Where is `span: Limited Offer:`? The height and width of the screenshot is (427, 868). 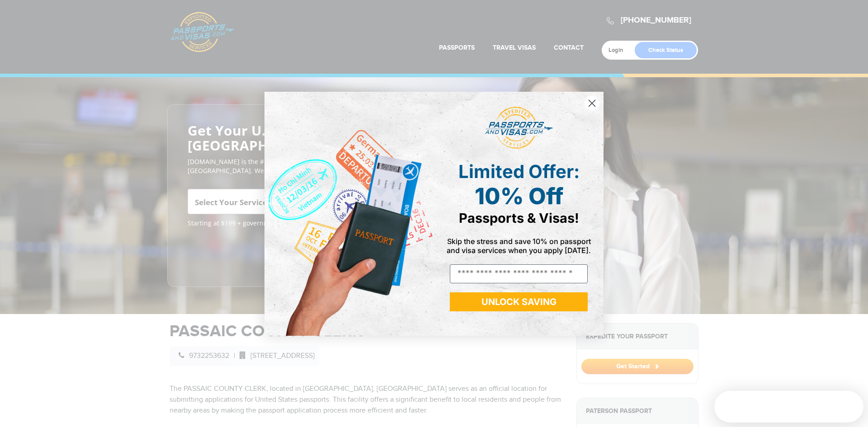
span: Limited Offer: is located at coordinates (519, 171).